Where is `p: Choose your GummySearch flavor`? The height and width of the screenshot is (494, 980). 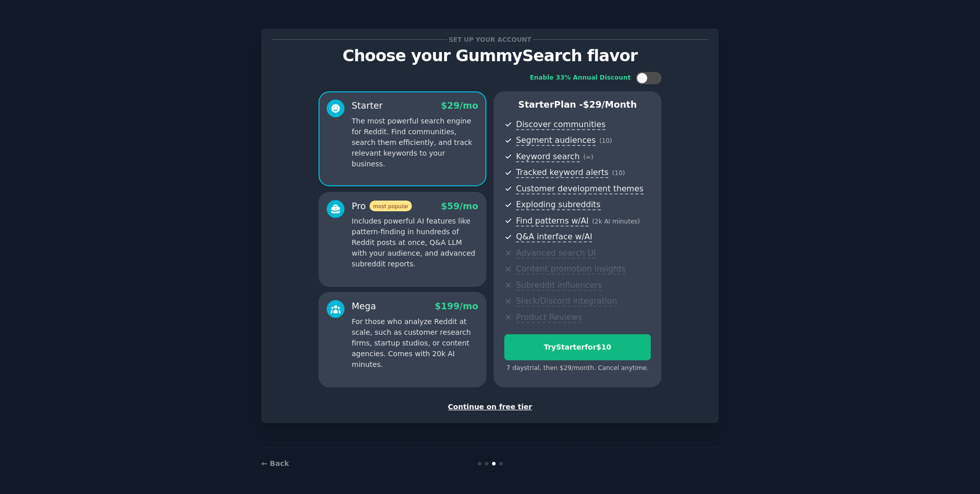 p: Choose your GummySearch flavor is located at coordinates (490, 56).